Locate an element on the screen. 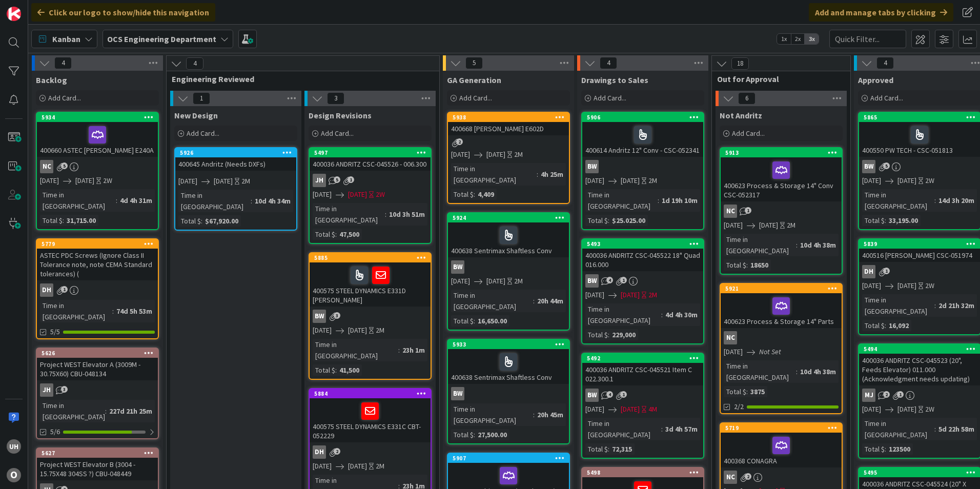 The width and height of the screenshot is (980, 489). div: 400638 Sentrimax Shaftless Conv is located at coordinates (508, 239).